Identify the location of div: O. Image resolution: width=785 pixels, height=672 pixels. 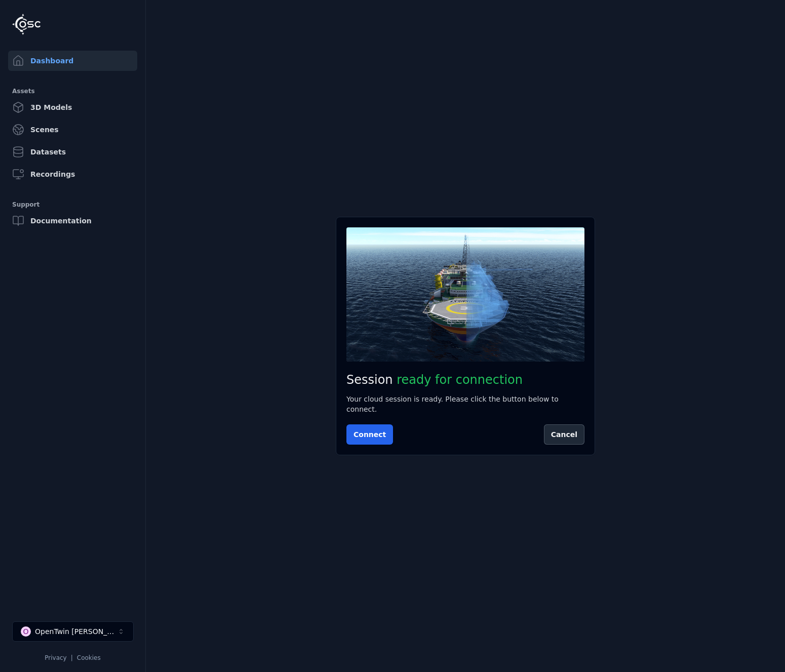
(26, 631).